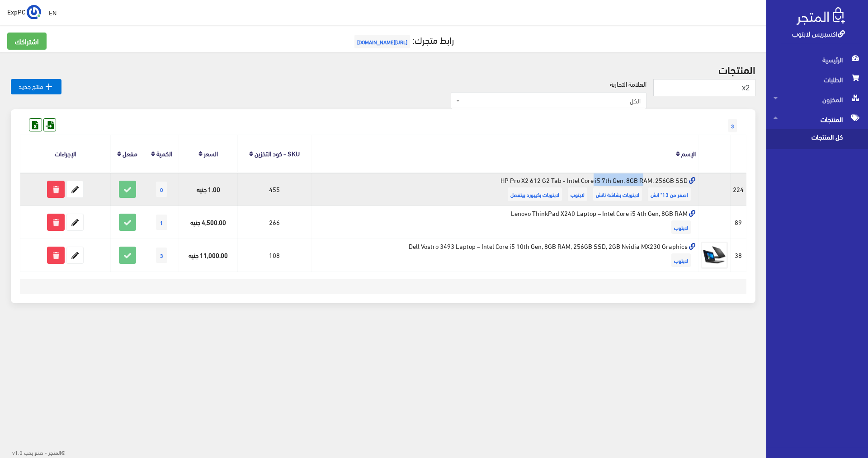 This screenshot has width=868, height=458. I want to click on a: المنتجات, so click(817, 119).